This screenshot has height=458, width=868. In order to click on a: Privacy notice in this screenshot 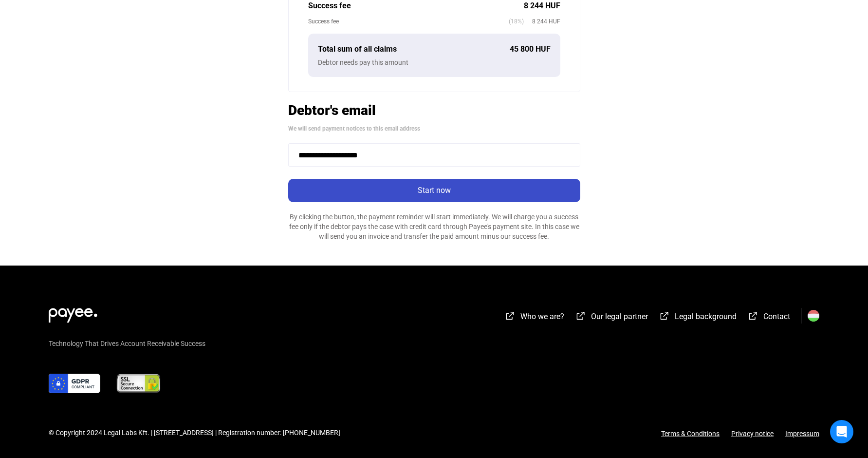, I will do `click(753, 433)`.